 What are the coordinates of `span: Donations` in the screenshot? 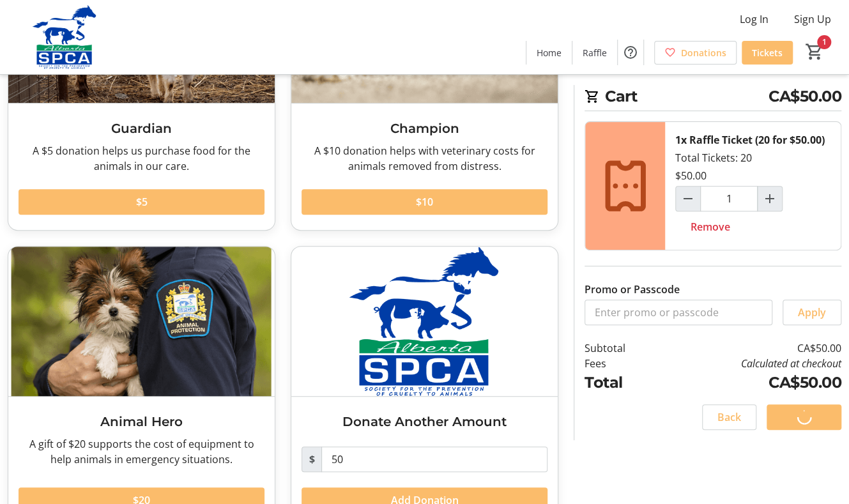 It's located at (703, 52).